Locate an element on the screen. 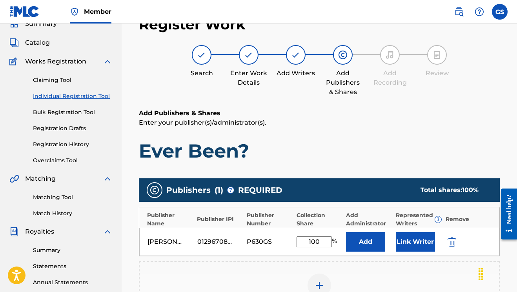 This screenshot has height=292, width=517. div: Need help? is located at coordinates (14, 27).